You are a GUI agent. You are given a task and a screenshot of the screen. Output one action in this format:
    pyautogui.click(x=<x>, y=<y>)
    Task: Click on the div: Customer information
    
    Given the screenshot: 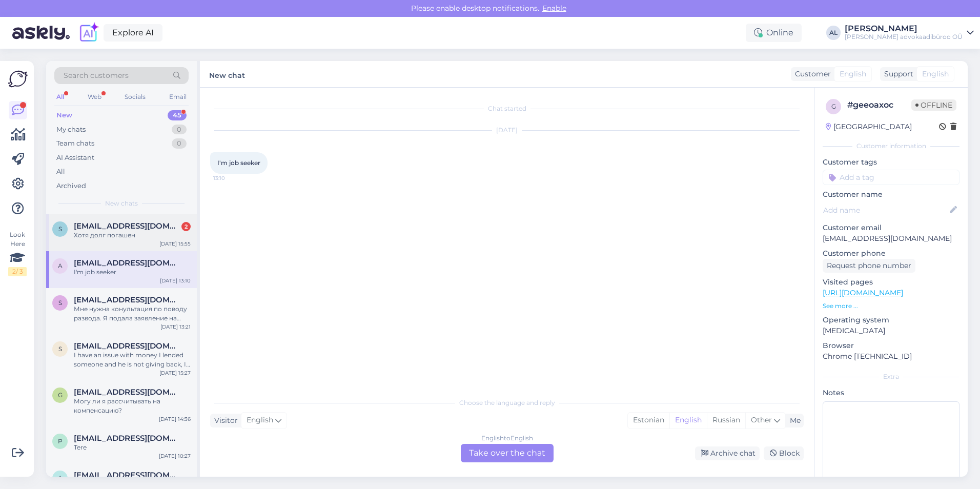 What is the action you would take?
    pyautogui.click(x=891, y=146)
    